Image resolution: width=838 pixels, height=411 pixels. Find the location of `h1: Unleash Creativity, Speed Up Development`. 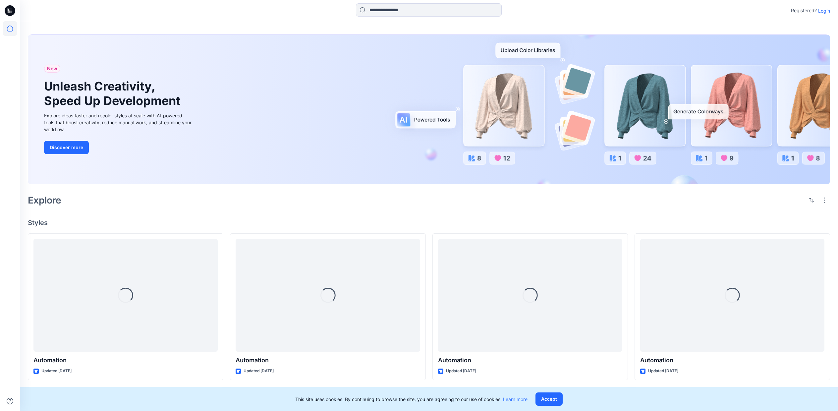

h1: Unleash Creativity, Speed Up Development is located at coordinates (114, 93).